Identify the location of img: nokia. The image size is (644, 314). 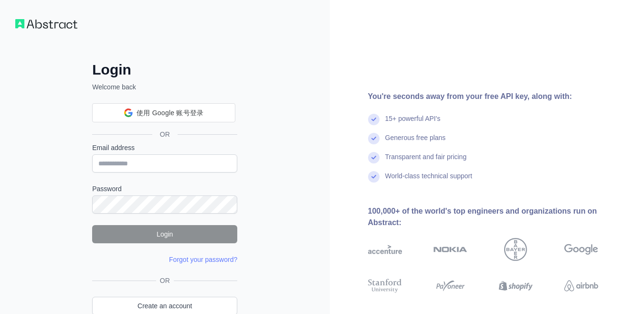
(450, 249).